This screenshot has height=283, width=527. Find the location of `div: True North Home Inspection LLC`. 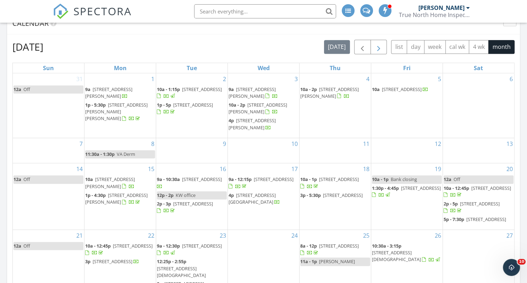

div: True North Home Inspection LLC is located at coordinates (434, 15).